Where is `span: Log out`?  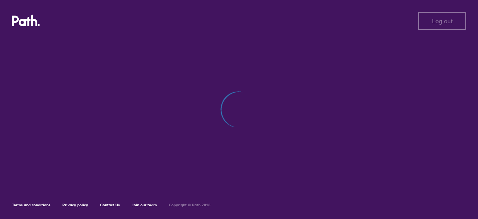 span: Log out is located at coordinates (442, 21).